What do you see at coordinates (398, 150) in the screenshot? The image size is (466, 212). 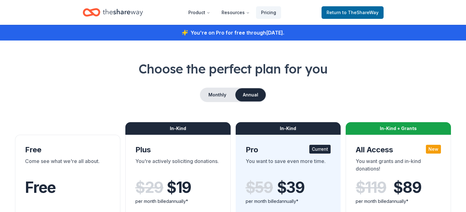 I see `div: All Access` at bounding box center [398, 150].